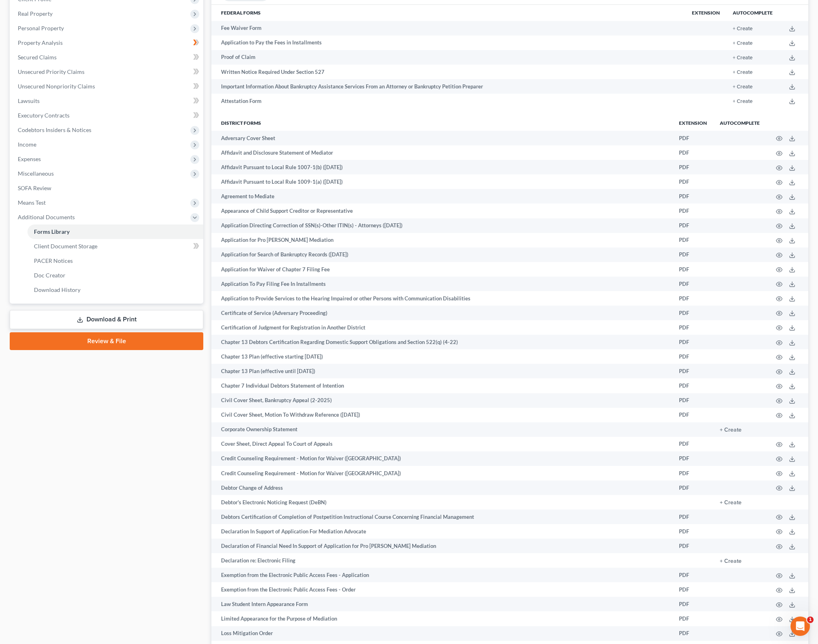 This screenshot has width=818, height=644. What do you see at coordinates (442, 444) in the screenshot?
I see `td: Cover Sheet, Direct Appeal To Court of Appeals` at bounding box center [442, 444].